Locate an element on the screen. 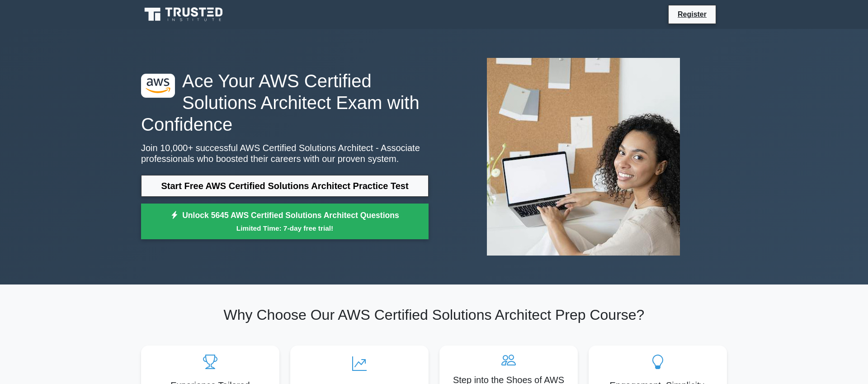 The height and width of the screenshot is (384, 868). small: Limited Time: 7-day free trial! is located at coordinates (285, 228).